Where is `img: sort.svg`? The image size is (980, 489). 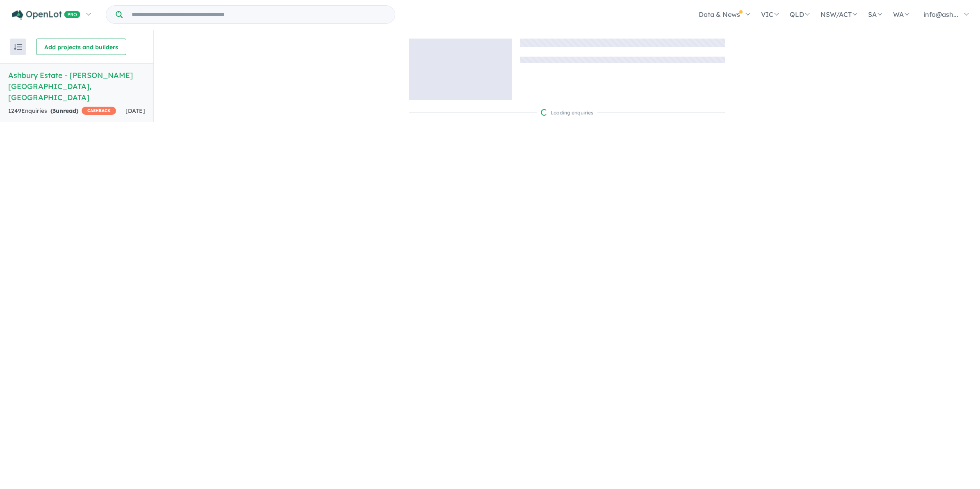 img: sort.svg is located at coordinates (18, 47).